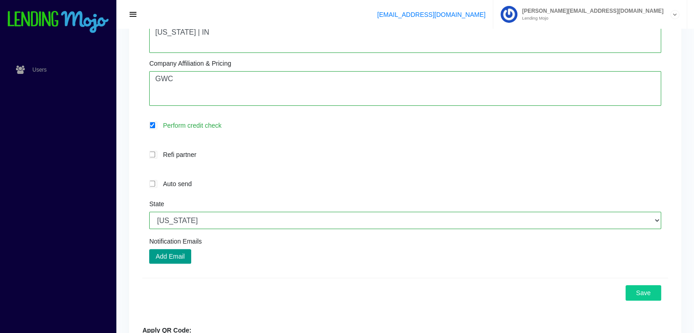 This screenshot has height=333, width=694. Describe the element at coordinates (156, 204) in the screenshot. I see `label: State` at that location.